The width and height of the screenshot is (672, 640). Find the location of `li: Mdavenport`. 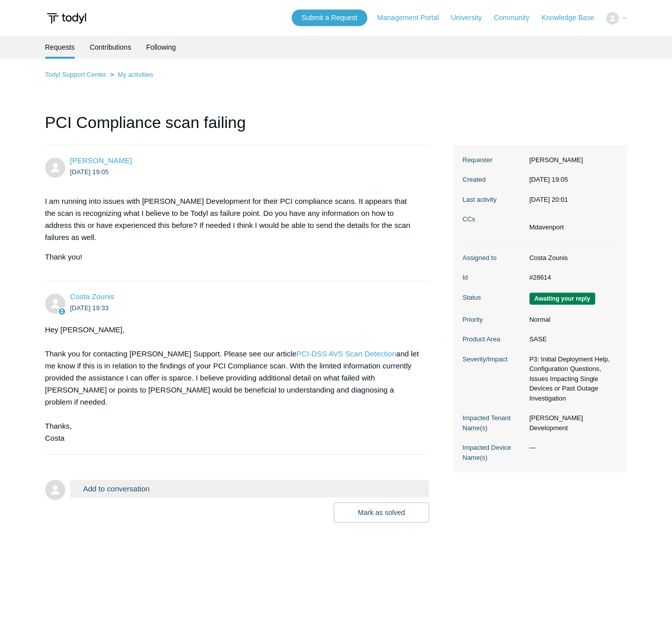

li: Mdavenport is located at coordinates (547, 227).